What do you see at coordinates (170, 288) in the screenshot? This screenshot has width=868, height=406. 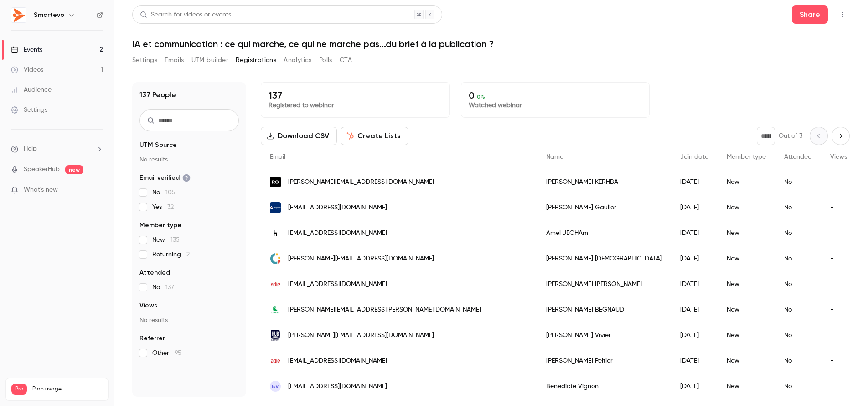 I see `span: 137` at bounding box center [170, 288].